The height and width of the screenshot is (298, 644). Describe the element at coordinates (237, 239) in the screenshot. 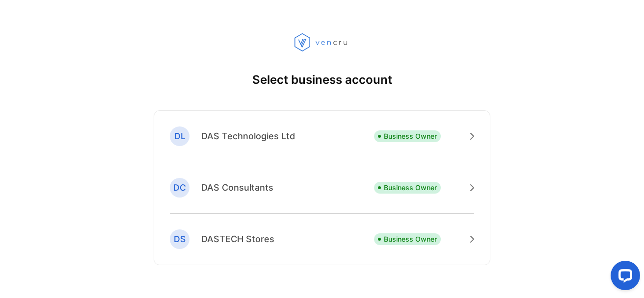

I see `p: DASTECH Stores` at that location.